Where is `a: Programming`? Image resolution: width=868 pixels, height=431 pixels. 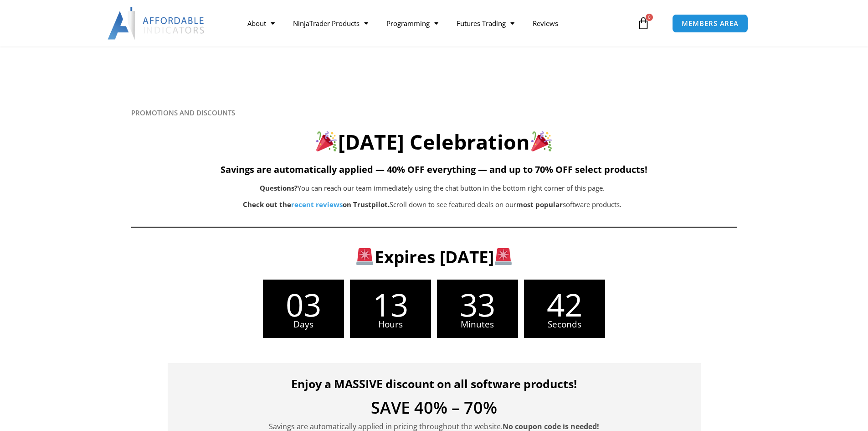
a: Programming is located at coordinates (412, 23).